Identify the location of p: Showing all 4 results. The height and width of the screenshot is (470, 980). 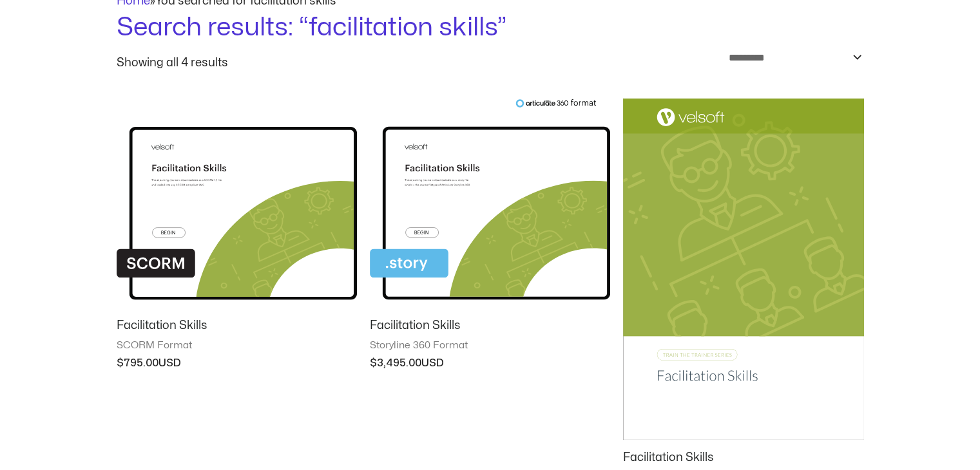
(172, 63).